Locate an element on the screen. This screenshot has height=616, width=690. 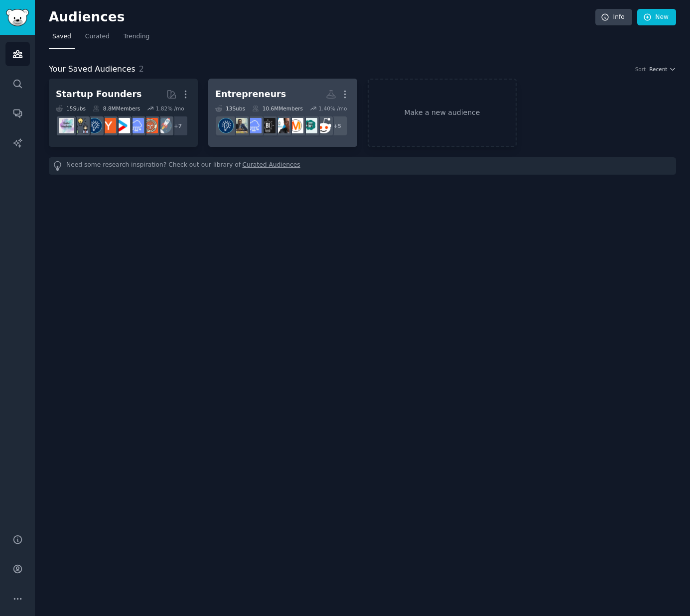
span: Recent is located at coordinates (658, 69).